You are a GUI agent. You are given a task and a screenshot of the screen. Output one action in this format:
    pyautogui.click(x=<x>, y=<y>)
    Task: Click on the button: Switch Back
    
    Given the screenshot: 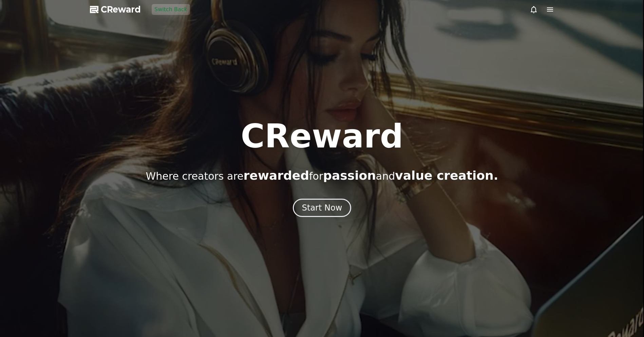 What is the action you would take?
    pyautogui.click(x=171, y=10)
    